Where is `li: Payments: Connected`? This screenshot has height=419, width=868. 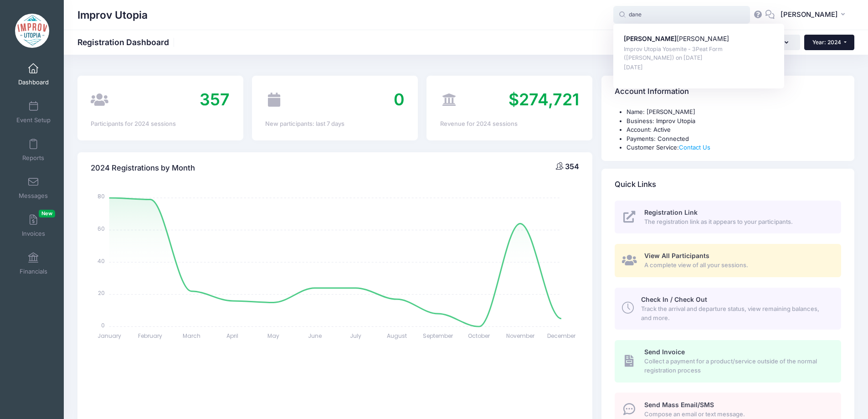
li: Payments: Connected is located at coordinates (734, 139).